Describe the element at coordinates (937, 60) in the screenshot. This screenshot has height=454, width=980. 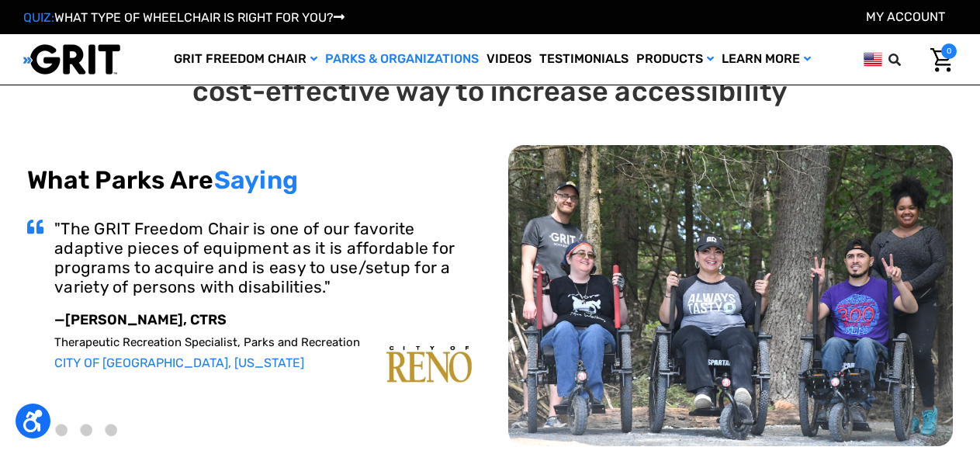
I see `a: Cart with 0 items` at that location.